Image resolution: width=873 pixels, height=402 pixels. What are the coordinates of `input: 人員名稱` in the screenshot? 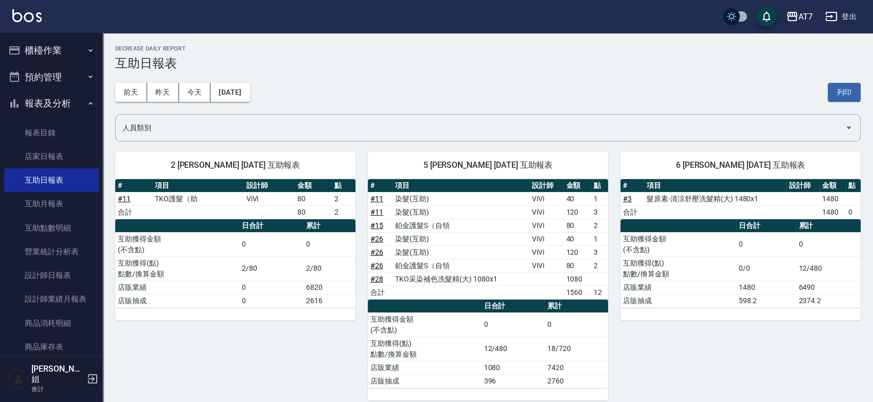 It's located at (480, 128).